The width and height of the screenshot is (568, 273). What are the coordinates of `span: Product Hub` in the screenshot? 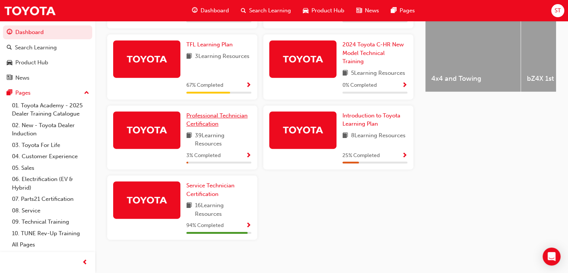 It's located at (328, 10).